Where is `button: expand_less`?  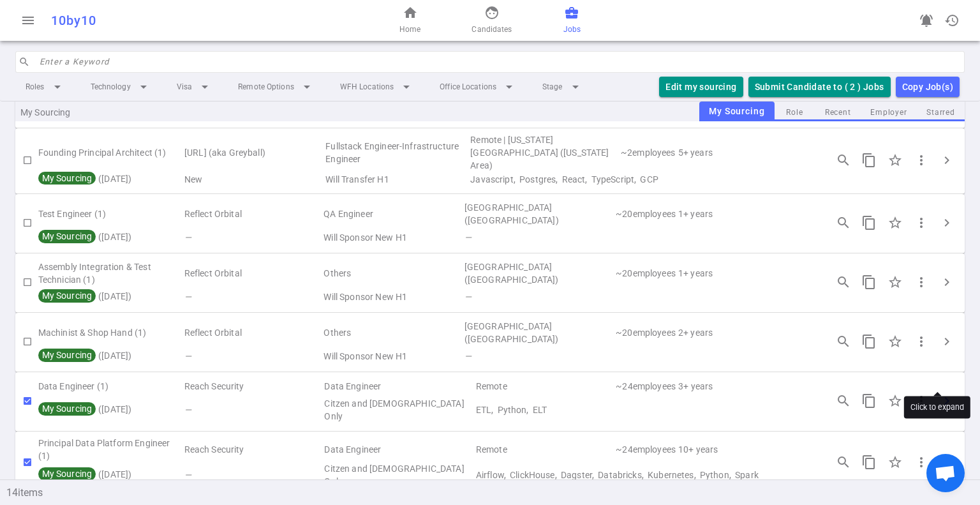 button: expand_less is located at coordinates (973, 482).